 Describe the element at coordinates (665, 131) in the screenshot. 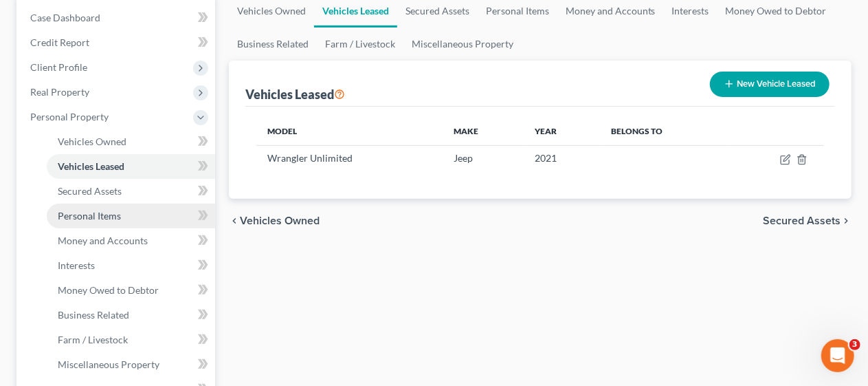

I see `th: Belongs To` at that location.